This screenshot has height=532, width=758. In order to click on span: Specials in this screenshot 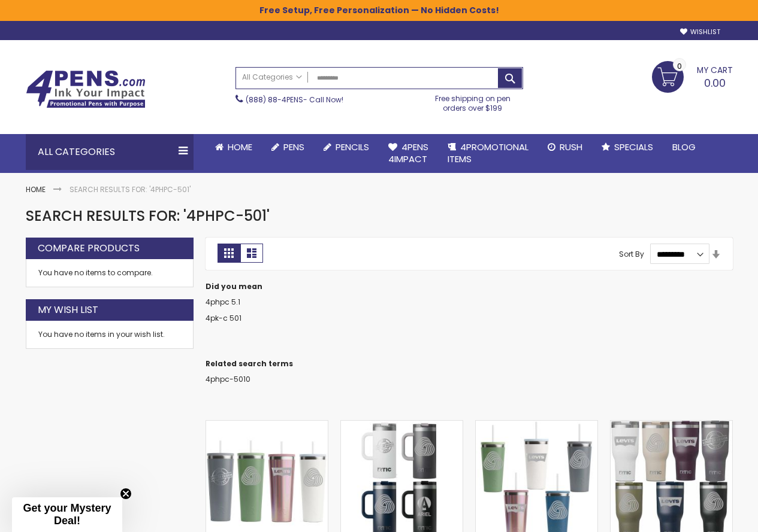, I will do `click(633, 147)`.